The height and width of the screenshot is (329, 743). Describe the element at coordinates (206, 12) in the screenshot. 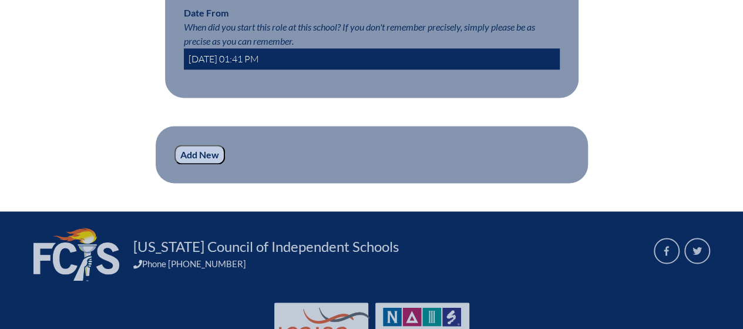

I see `label: Date From` at that location.